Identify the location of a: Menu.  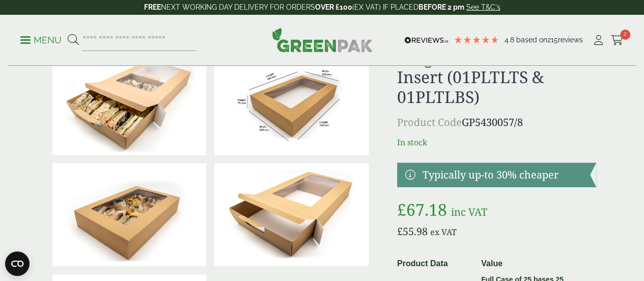
(41, 39).